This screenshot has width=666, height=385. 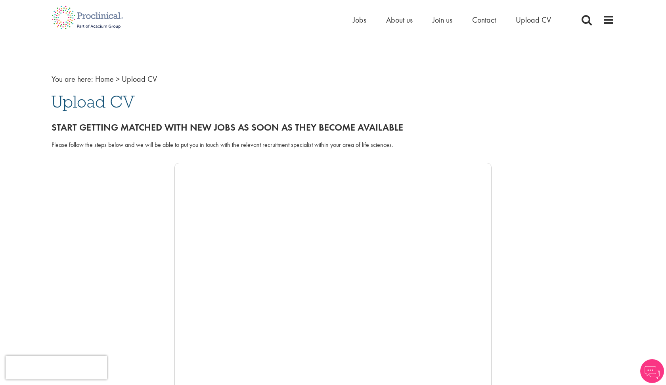 What do you see at coordinates (652, 371) in the screenshot?
I see `img: Chatbot` at bounding box center [652, 371].